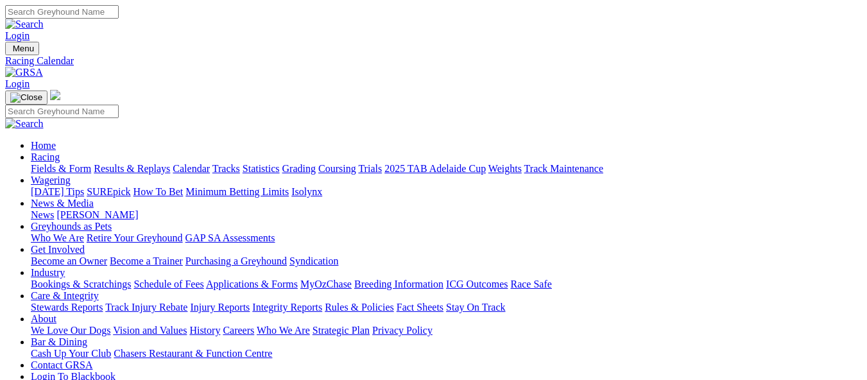 Image resolution: width=867 pixels, height=380 pixels. Describe the element at coordinates (109, 191) in the screenshot. I see `a: SUREpick` at that location.